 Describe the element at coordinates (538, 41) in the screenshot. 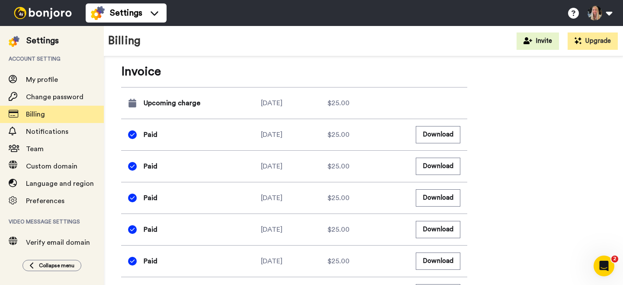

I see `button: Invite` at that location.